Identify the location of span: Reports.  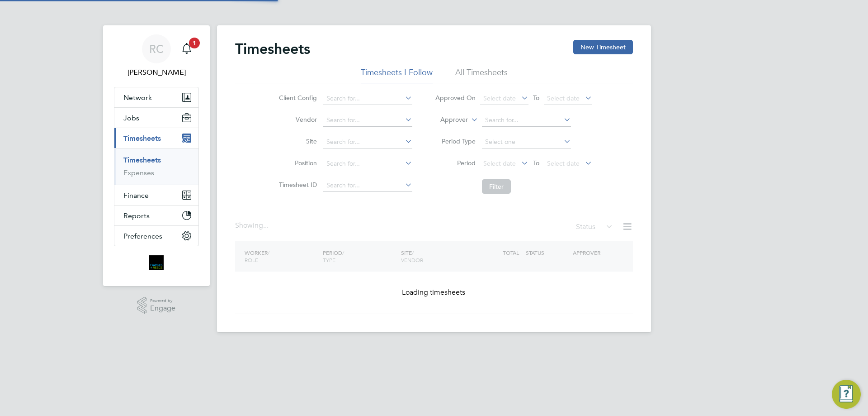
(137, 215).